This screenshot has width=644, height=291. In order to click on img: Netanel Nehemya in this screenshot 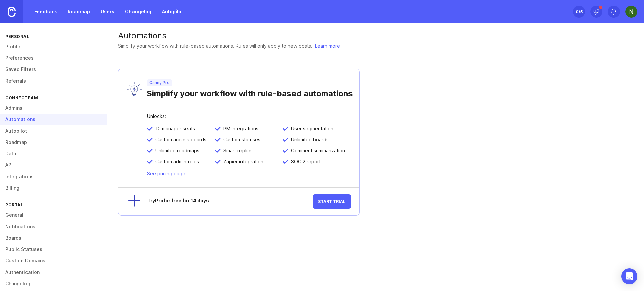, I will do `click(631, 12)`.